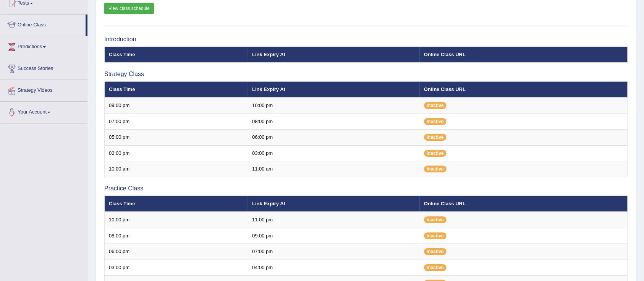 The height and width of the screenshot is (281, 644). Describe the element at coordinates (366, 39) in the screenshot. I see `h3: Introduction` at that location.